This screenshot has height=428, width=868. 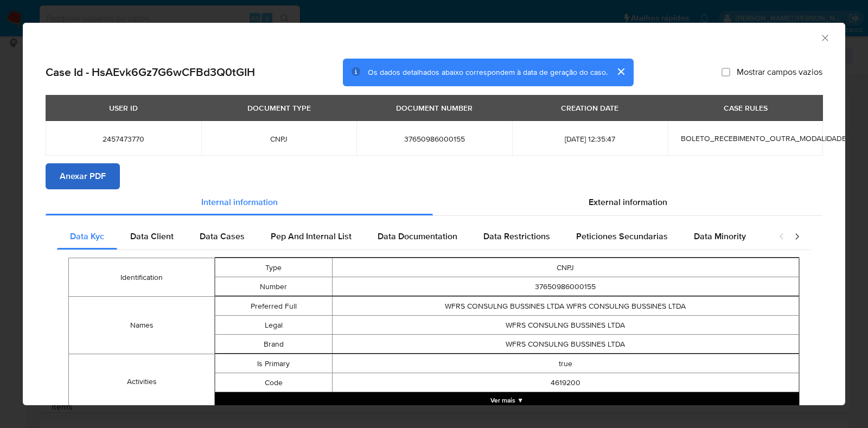 What do you see at coordinates (152, 236) in the screenshot?
I see `span: Data Client` at bounding box center [152, 236].